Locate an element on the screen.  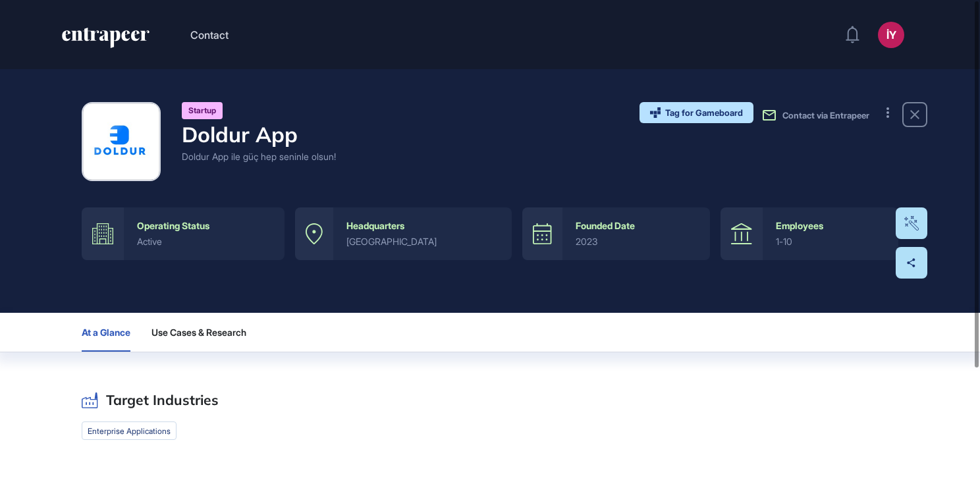
div: Startup is located at coordinates (202, 111).